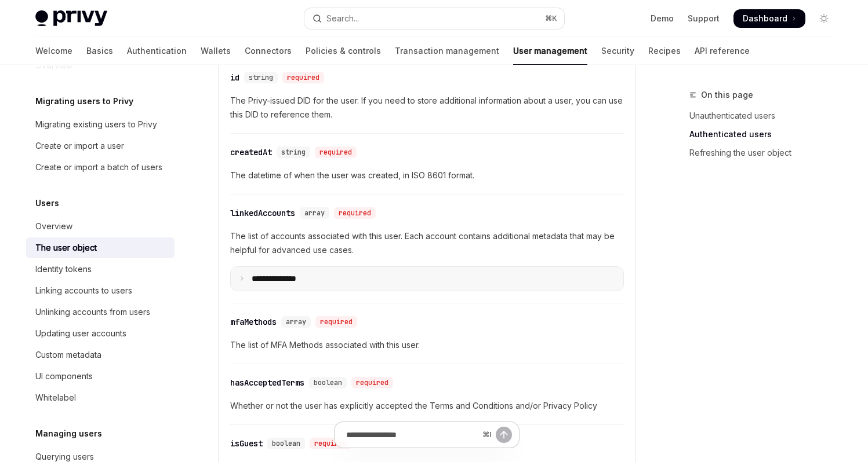 The width and height of the screenshot is (868, 462). What do you see at coordinates (426, 175) in the screenshot?
I see `span: The datetime of when the user was created, in ISO 8601 format.` at bounding box center [426, 175].